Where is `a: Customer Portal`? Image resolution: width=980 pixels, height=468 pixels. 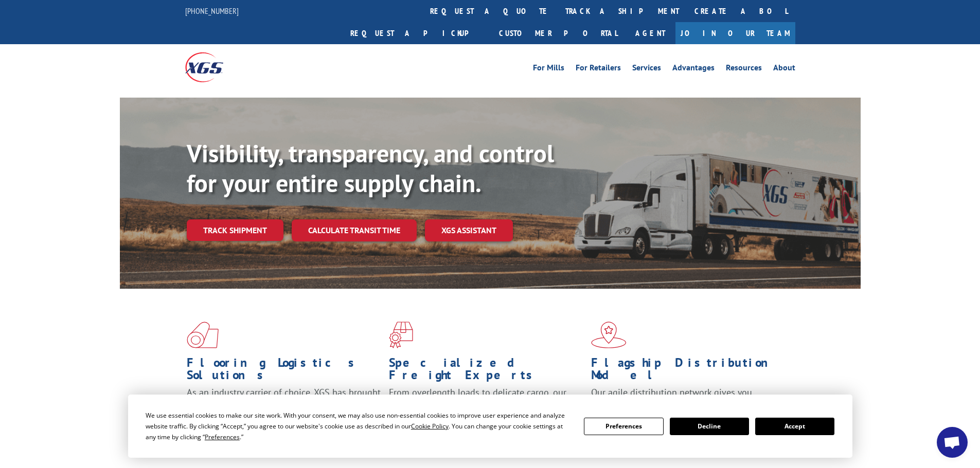 a: Customer Portal is located at coordinates (558, 33).